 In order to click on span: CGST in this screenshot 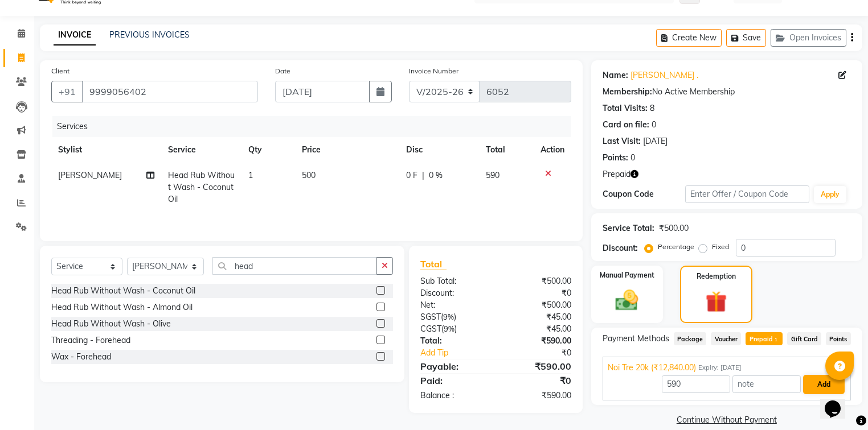, I will do `click(430, 329)`.